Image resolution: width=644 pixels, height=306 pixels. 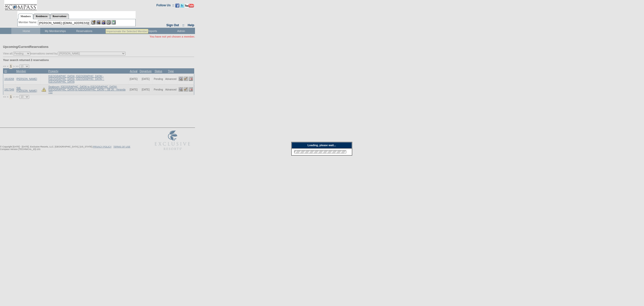 What do you see at coordinates (189, 5) in the screenshot?
I see `img: Subscribe to our YouTube Channel` at bounding box center [189, 5].